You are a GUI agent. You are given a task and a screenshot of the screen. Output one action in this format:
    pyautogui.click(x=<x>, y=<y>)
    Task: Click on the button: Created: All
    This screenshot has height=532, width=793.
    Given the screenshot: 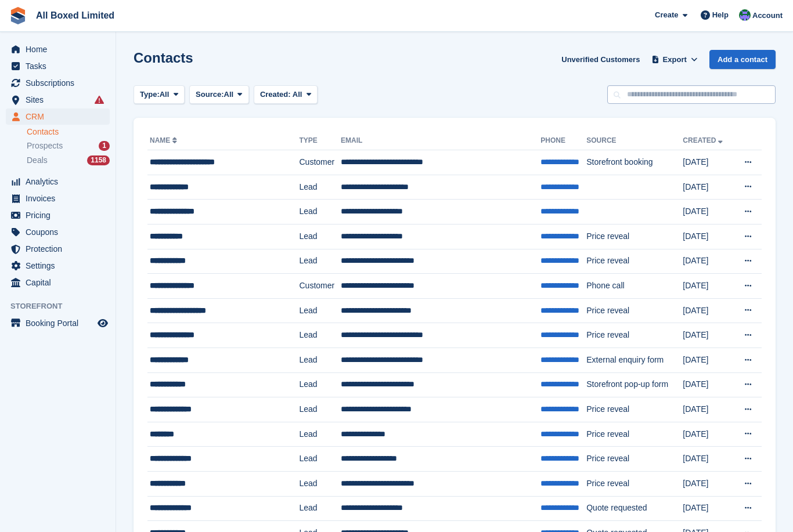 What is the action you would take?
    pyautogui.click(x=286, y=95)
    